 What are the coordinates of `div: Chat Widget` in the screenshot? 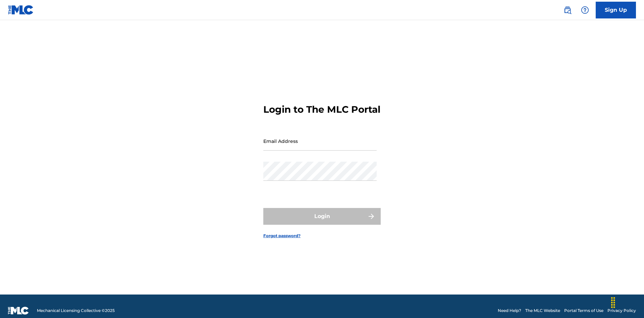 It's located at (627, 302).